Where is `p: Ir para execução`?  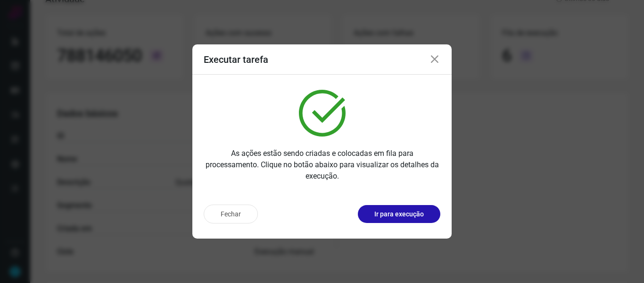
p: Ir para execução is located at coordinates (399, 214).